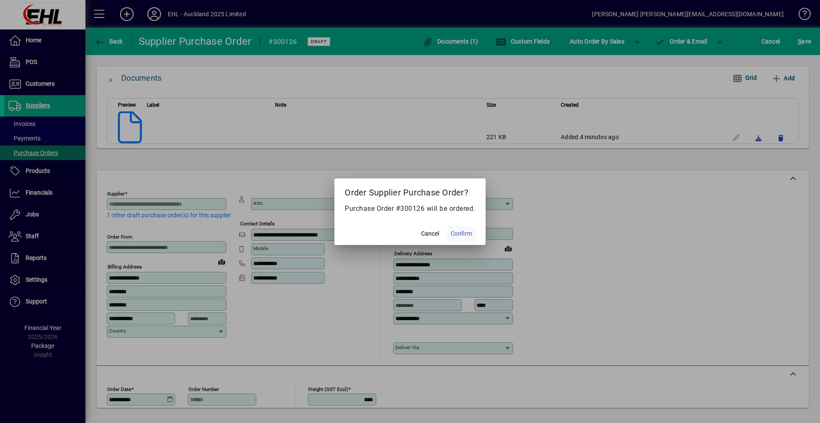 The height and width of the screenshot is (423, 820). Describe the element at coordinates (430, 234) in the screenshot. I see `button: Cancel` at that location.